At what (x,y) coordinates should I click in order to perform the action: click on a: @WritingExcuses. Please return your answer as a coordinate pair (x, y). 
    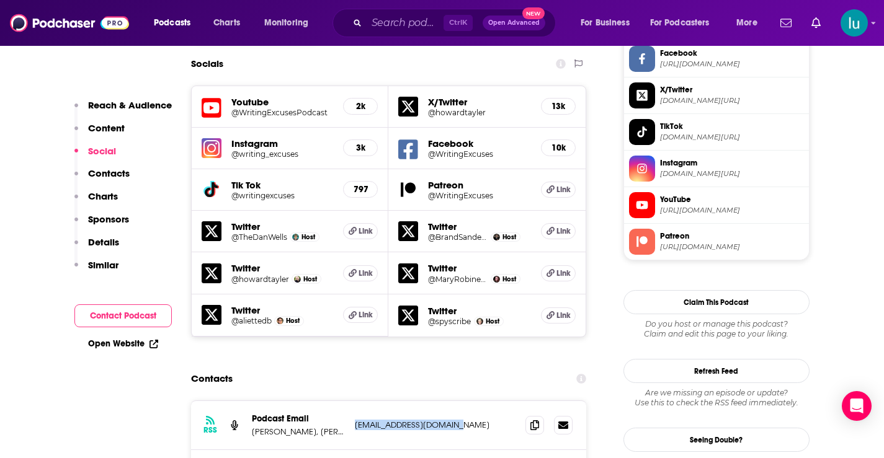
    Looking at the image, I should click on (480, 195).